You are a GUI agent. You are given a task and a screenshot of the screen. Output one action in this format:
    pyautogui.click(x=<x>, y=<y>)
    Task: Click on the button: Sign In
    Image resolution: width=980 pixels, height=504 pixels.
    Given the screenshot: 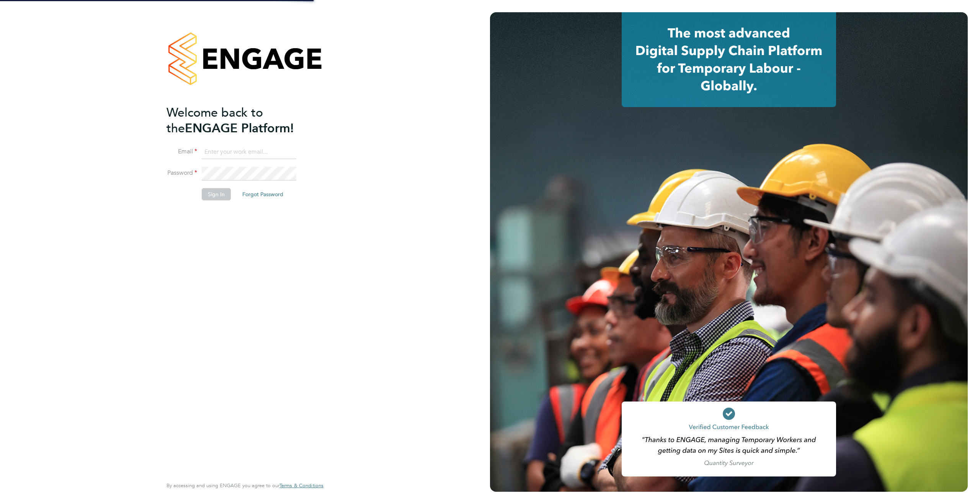 What is the action you would take?
    pyautogui.click(x=216, y=194)
    